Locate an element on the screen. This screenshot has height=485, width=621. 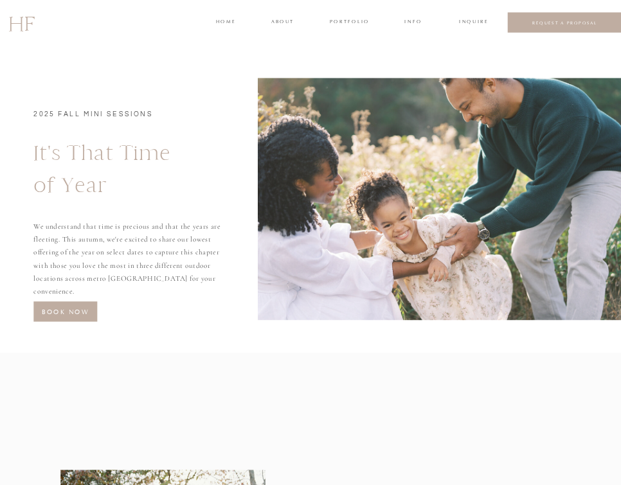
a: INQUIRE is located at coordinates (473, 23).